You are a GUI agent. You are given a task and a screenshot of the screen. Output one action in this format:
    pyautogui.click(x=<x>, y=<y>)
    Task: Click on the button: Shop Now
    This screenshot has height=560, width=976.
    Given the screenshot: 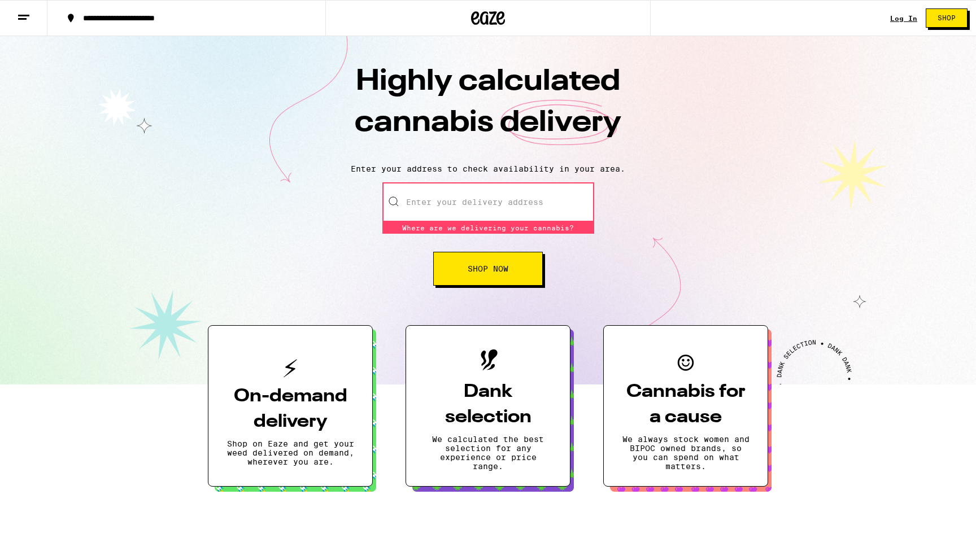 What is the action you would take?
    pyautogui.click(x=488, y=269)
    